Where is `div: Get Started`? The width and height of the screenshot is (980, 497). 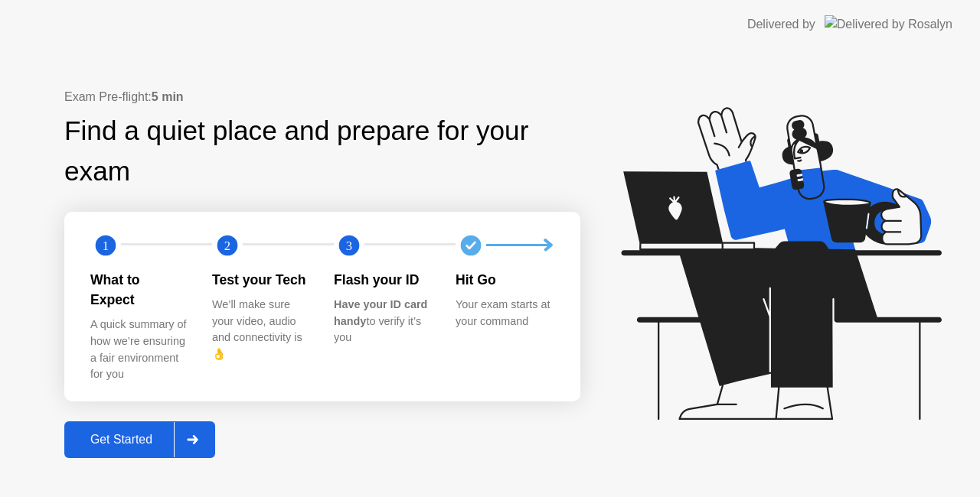
div: Get Started is located at coordinates (121, 440).